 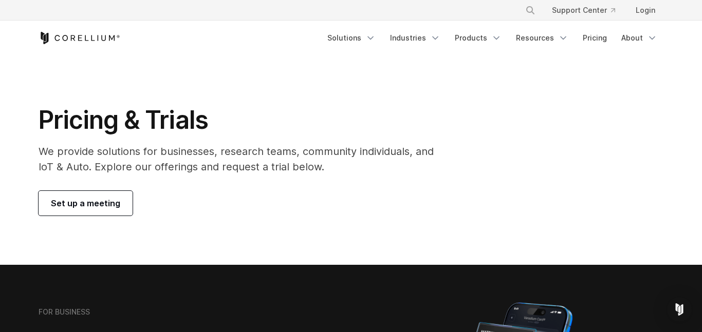 What do you see at coordinates (639, 38) in the screenshot?
I see `a: About` at bounding box center [639, 38].